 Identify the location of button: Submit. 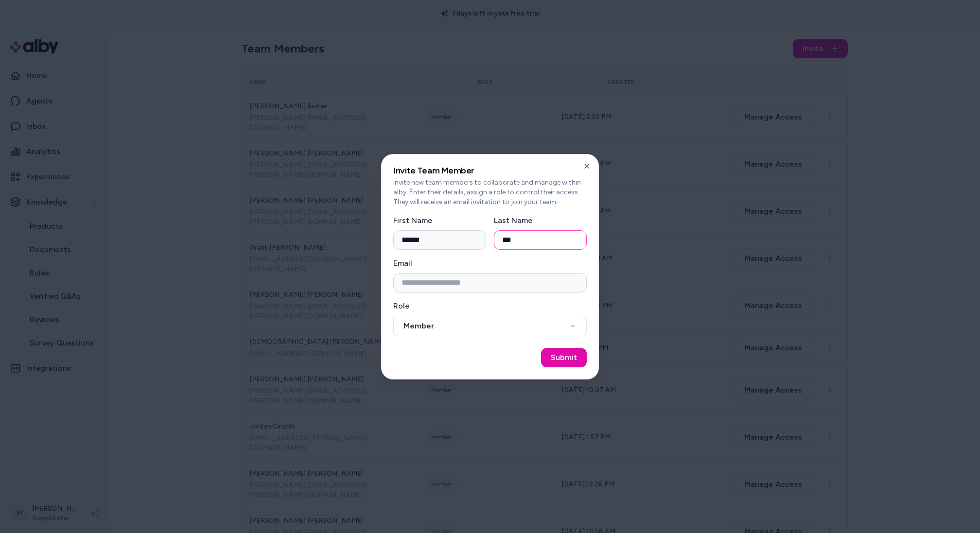
(564, 358).